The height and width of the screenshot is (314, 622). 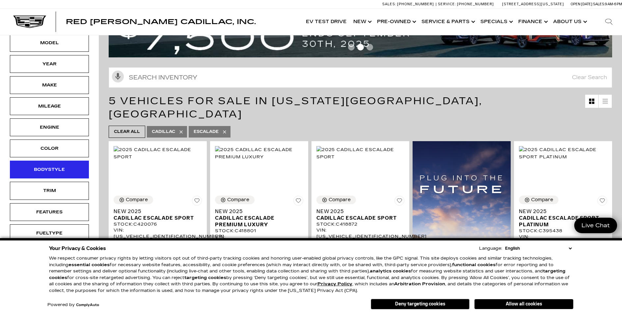 I want to click on div: MakeMake, so click(x=49, y=85).